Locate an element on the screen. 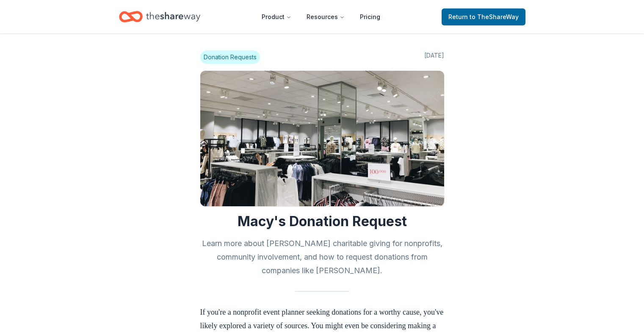 Image resolution: width=644 pixels, height=335 pixels. img: Image for Macy's Donation Request is located at coordinates (322, 139).